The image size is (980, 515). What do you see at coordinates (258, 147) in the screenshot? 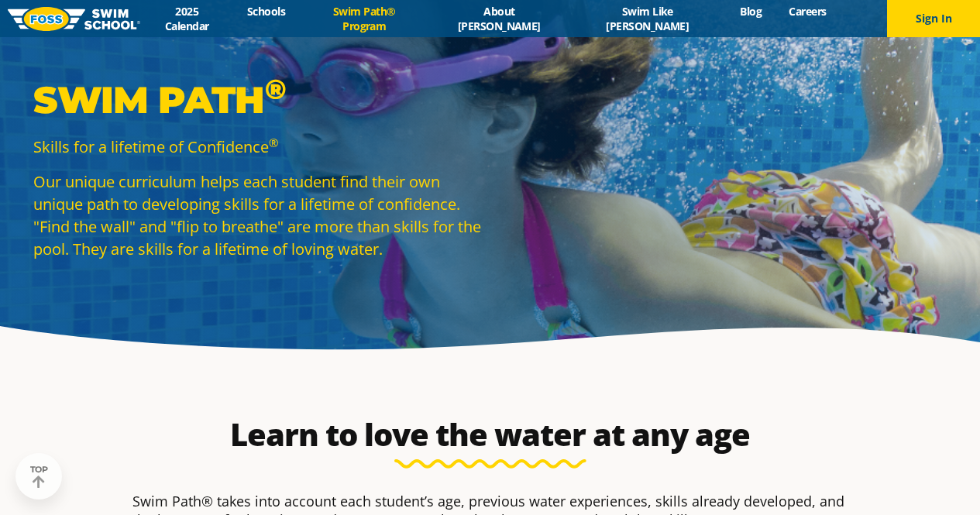
I see `p: Skills for a lifetime of Confidence` at bounding box center [258, 147].